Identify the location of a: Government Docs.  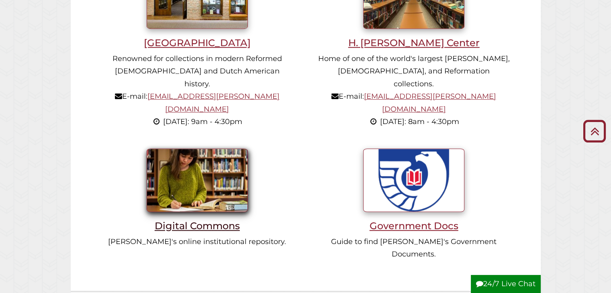
(414, 203).